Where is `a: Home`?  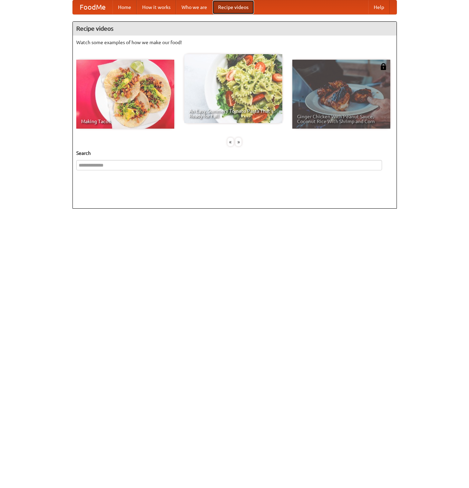 a: Home is located at coordinates (125, 7).